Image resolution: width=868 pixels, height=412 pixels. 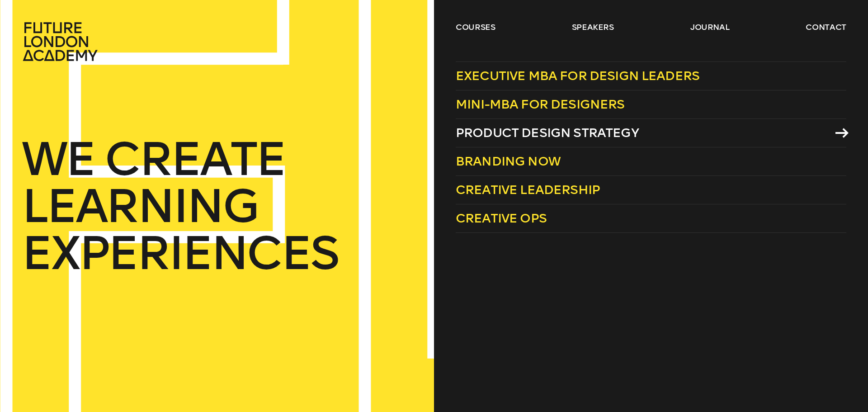 What do you see at coordinates (651, 162) in the screenshot?
I see `a: Branding Now` at bounding box center [651, 162].